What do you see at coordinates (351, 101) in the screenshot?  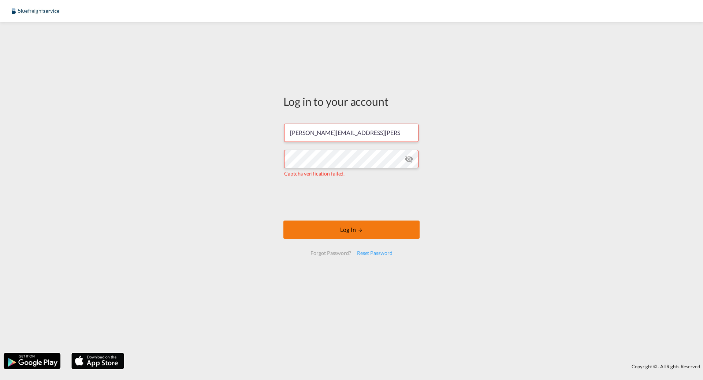 I see `div: Log in to your account` at bounding box center [351, 101].